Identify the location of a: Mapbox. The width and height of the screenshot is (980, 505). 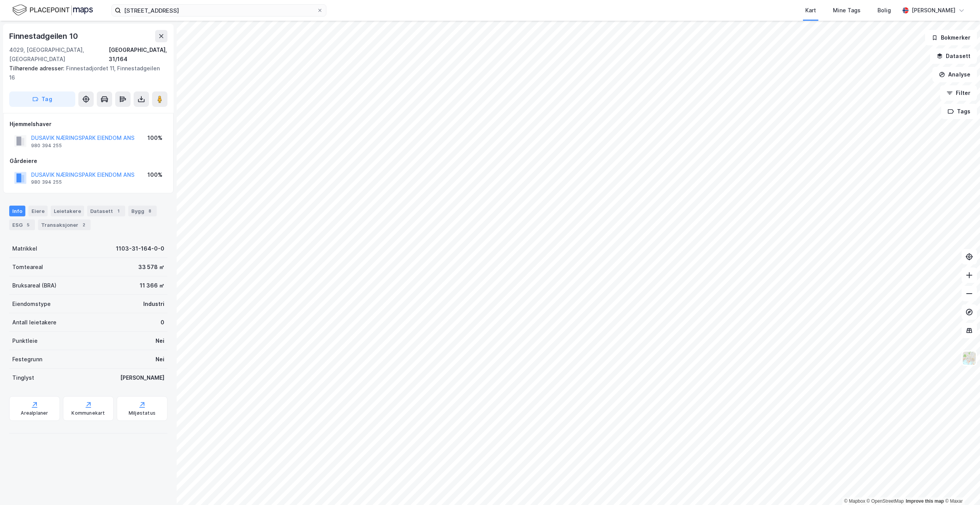
(854, 501).